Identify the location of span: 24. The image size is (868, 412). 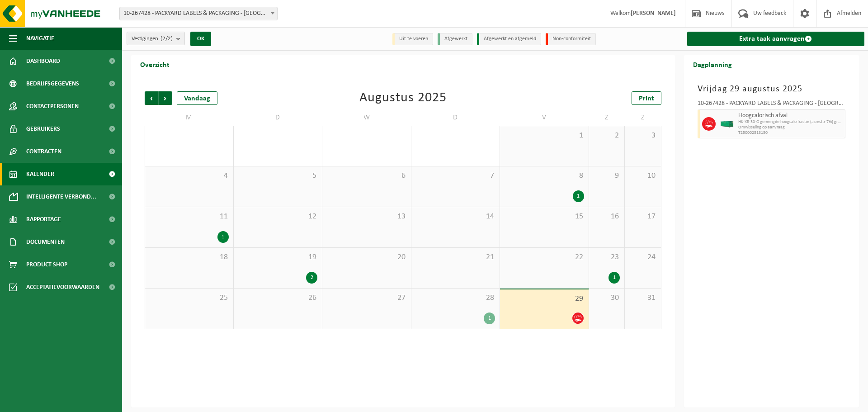
(643, 257).